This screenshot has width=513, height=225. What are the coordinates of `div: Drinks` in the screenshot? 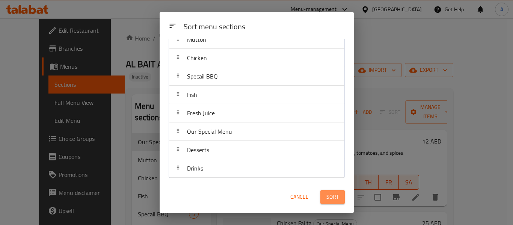 It's located at (257, 168).